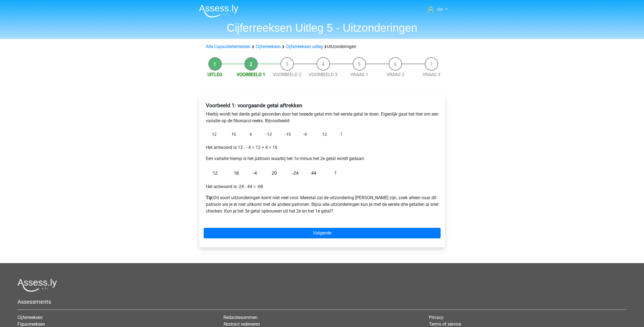 The height and width of the screenshot is (327, 644). What do you see at coordinates (440, 9) in the screenshot?
I see `span: cin` at bounding box center [440, 9].